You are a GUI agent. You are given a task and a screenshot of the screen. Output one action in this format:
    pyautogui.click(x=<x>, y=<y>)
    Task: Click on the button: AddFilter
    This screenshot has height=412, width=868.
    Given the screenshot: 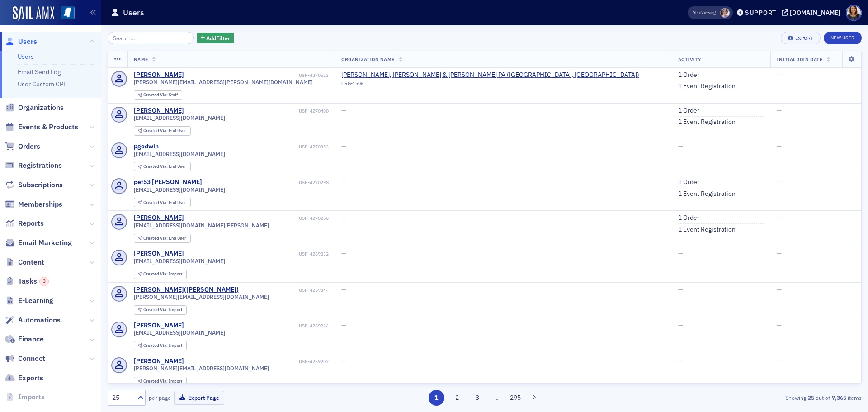 What is the action you would take?
    pyautogui.click(x=216, y=38)
    